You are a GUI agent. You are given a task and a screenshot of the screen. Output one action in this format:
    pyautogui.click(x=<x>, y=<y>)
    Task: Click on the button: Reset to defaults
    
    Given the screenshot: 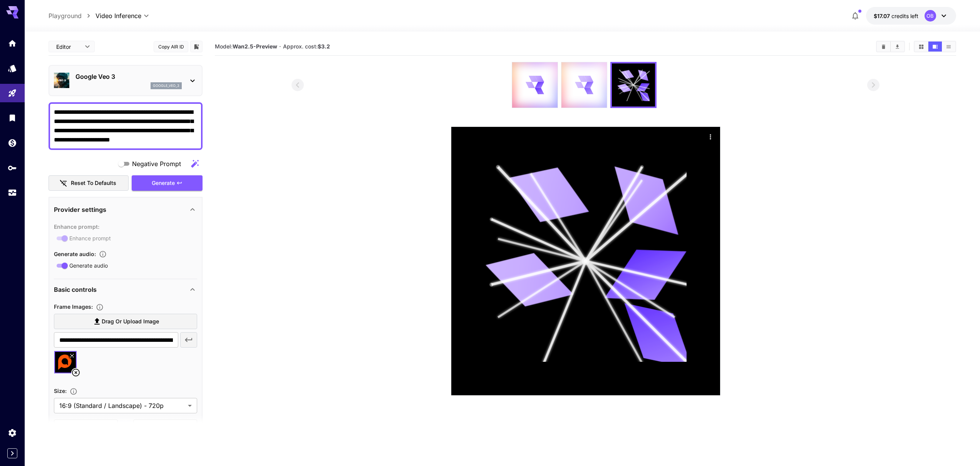 What is the action you would take?
    pyautogui.click(x=88, y=183)
    